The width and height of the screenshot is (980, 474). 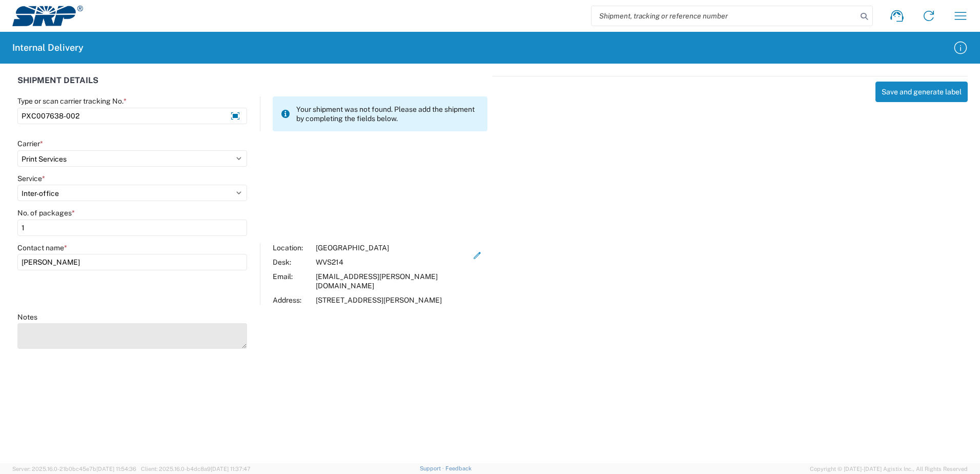 I want to click on img: srp, so click(x=47, y=16).